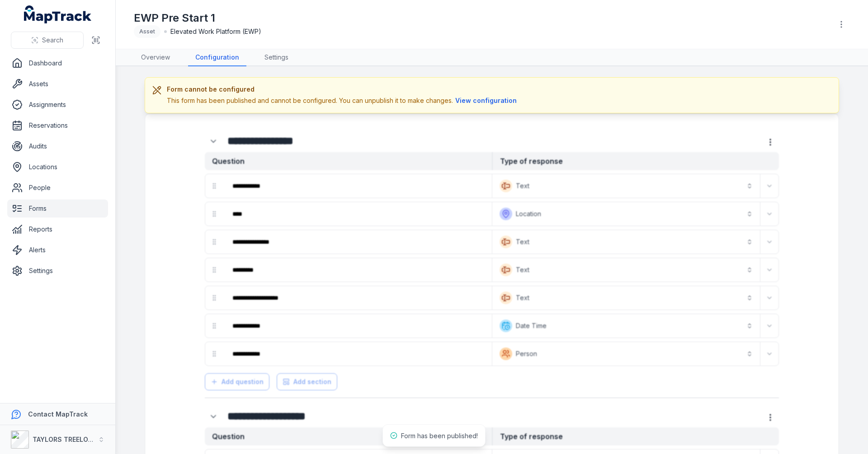 Image resolution: width=868 pixels, height=454 pixels. Describe the element at coordinates (70, 439) in the screenshot. I see `strong: TAYLORS TREELOPPING` at that location.